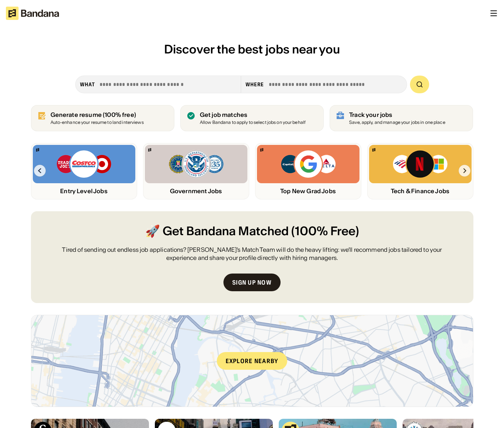 This screenshot has height=428, width=504. I want to click on img: FBI, DHS, MWRD logos, so click(196, 164).